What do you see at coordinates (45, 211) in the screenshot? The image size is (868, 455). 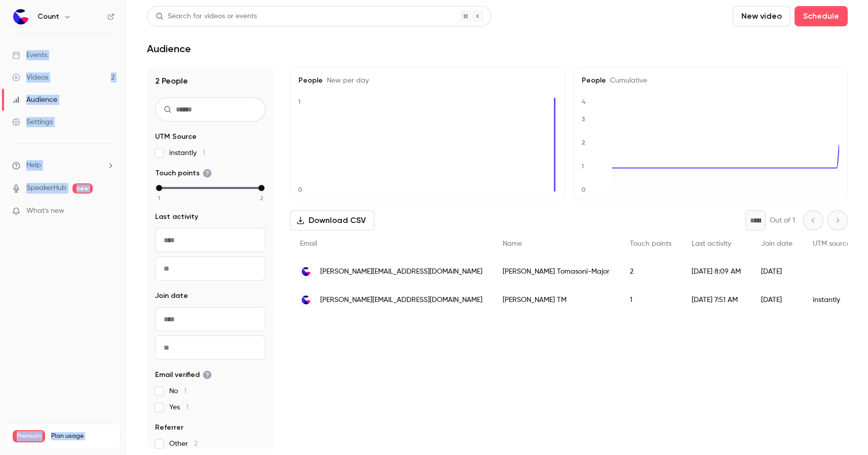 I see `span: What's new` at bounding box center [45, 211].